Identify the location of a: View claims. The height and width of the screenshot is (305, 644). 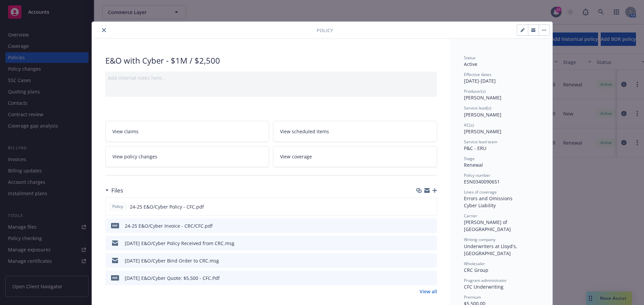
(187, 131).